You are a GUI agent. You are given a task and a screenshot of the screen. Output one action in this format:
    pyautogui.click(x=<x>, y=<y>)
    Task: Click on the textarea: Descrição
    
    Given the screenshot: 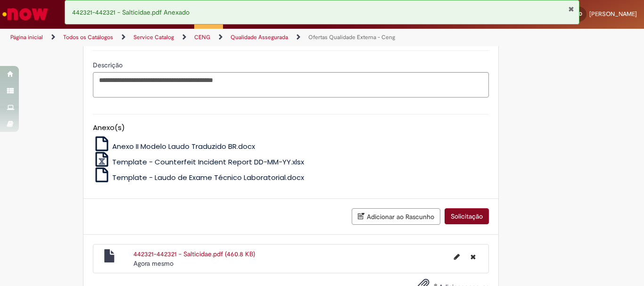 What is the action you would take?
    pyautogui.click(x=291, y=85)
    